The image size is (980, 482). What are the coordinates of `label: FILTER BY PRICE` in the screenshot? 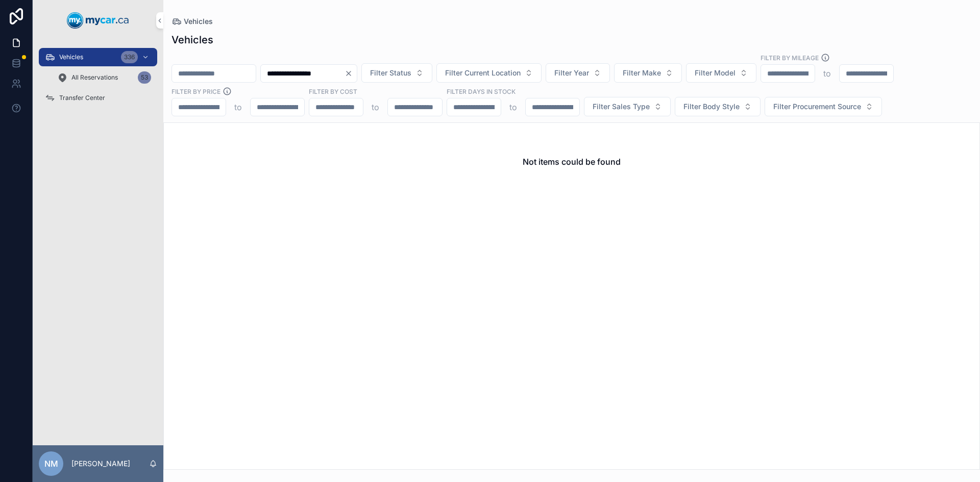 It's located at (196, 91).